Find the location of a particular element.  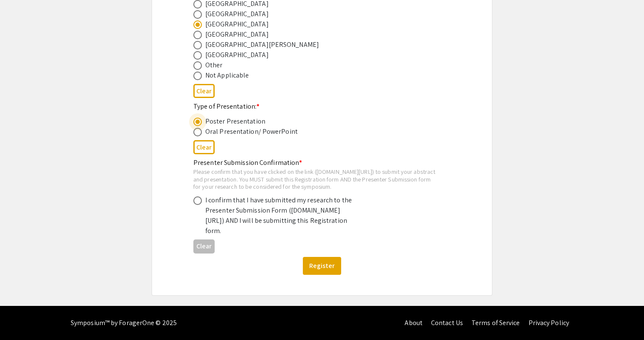

div: Oral Presentation/ PowerPoint is located at coordinates (251, 131).